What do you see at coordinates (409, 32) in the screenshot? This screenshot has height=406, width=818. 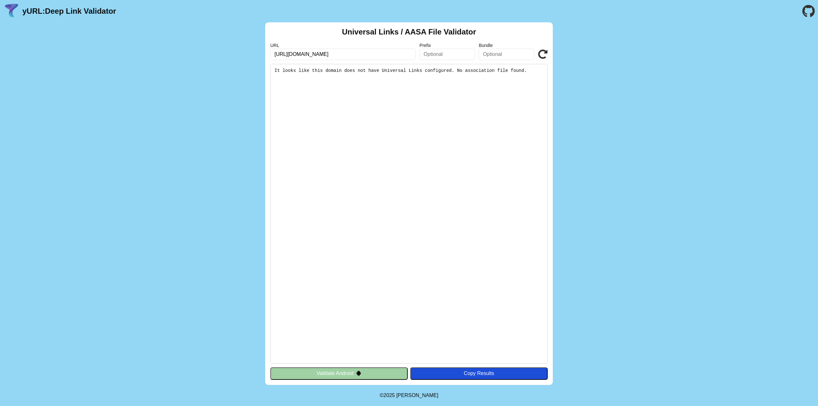 I see `h2: Universal Links / AASA File Validator` at bounding box center [409, 32].